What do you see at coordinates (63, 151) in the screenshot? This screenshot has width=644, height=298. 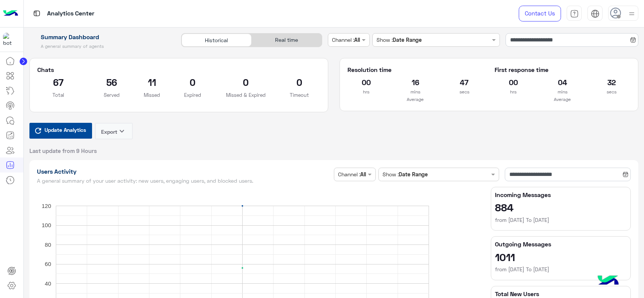 I see `span: Last update from 9 Hours` at bounding box center [63, 151].